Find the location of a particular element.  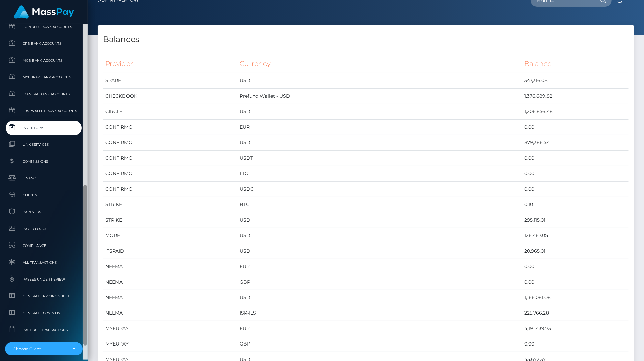

img: MassPay Logo is located at coordinates (44, 12).